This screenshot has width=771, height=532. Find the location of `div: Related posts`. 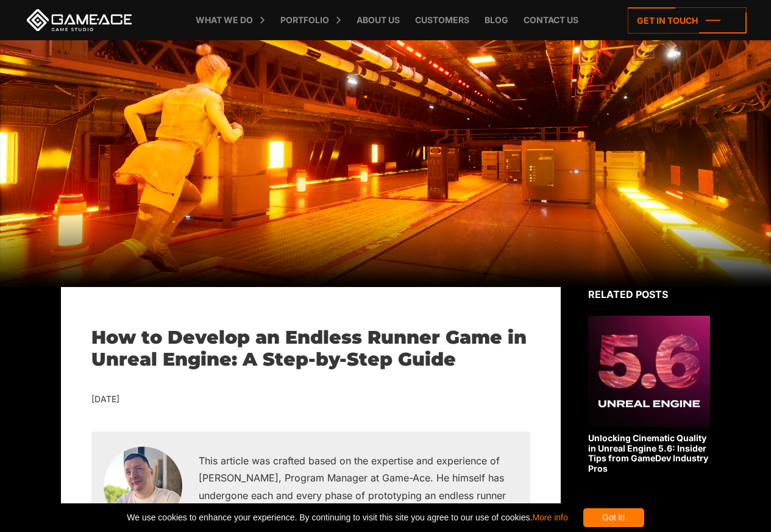

div: Related posts is located at coordinates (649, 295).